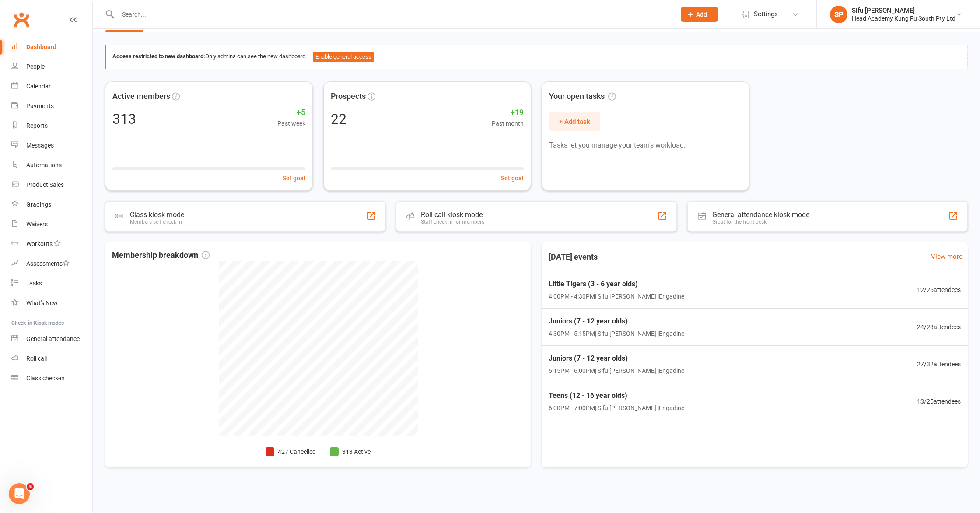 The width and height of the screenshot is (980, 513). I want to click on div: Waivers, so click(37, 224).